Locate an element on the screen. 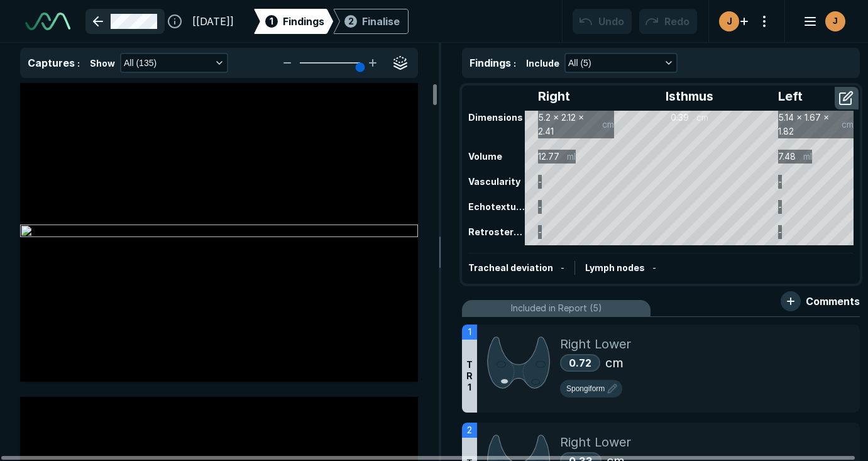  span: Lymph nodes is located at coordinates (615, 267).